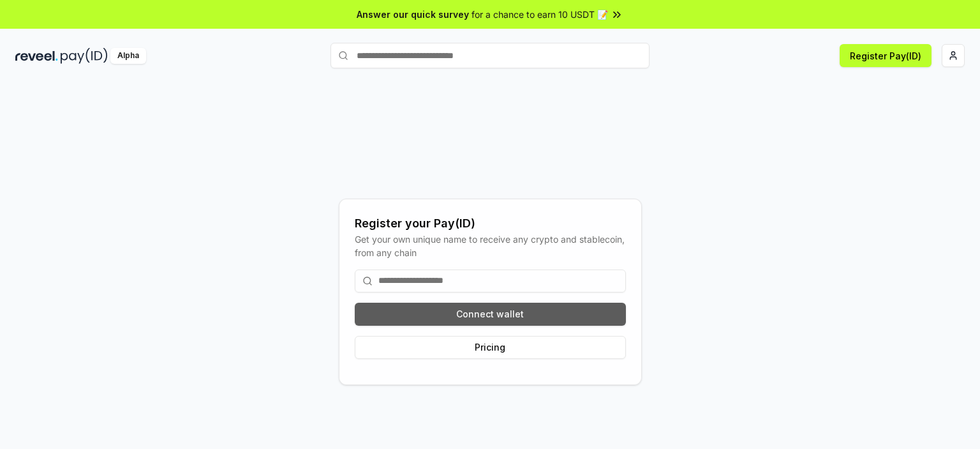  What do you see at coordinates (129, 55) in the screenshot?
I see `div: Alpha` at bounding box center [129, 55].